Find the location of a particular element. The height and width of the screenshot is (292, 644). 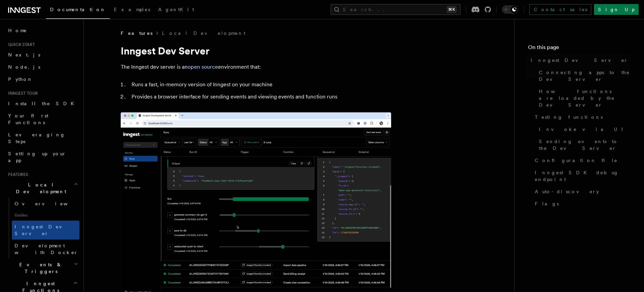

a: Sending events to the Dev Server is located at coordinates (583, 145).